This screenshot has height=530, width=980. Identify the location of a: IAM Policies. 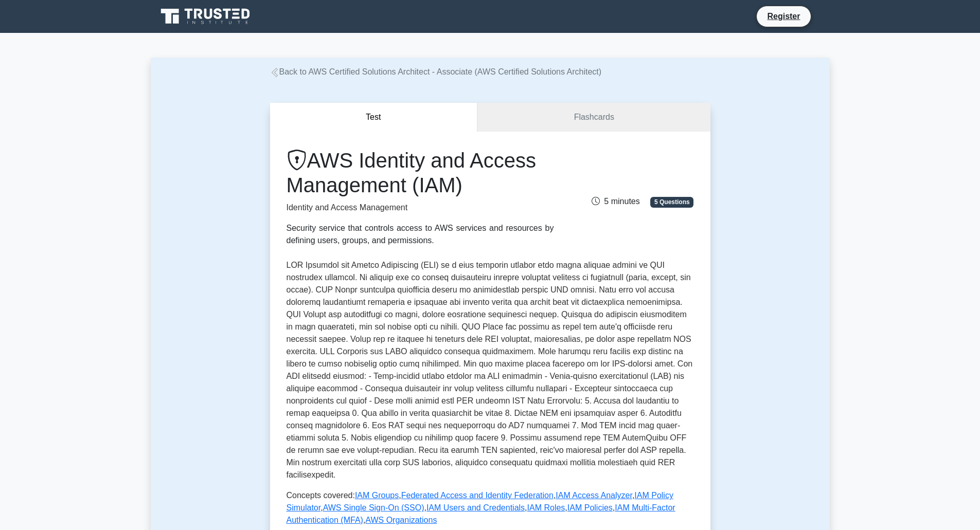
(590, 508).